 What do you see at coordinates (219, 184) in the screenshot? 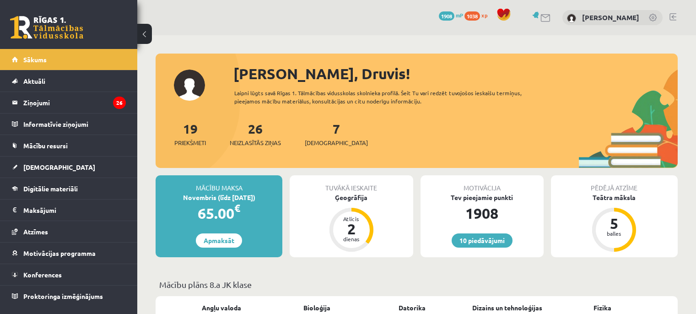
I see `div: Mācību maksa` at bounding box center [219, 184].